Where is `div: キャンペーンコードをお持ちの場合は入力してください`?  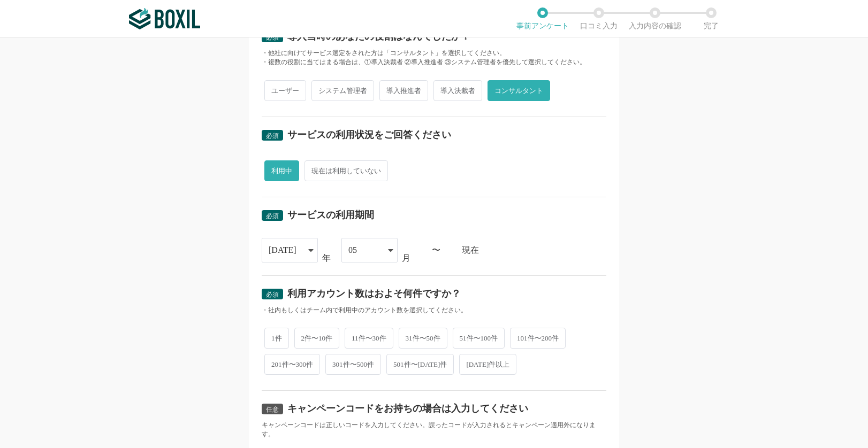
div: キャンペーンコードをお持ちの場合は入力してください is located at coordinates (408, 409).